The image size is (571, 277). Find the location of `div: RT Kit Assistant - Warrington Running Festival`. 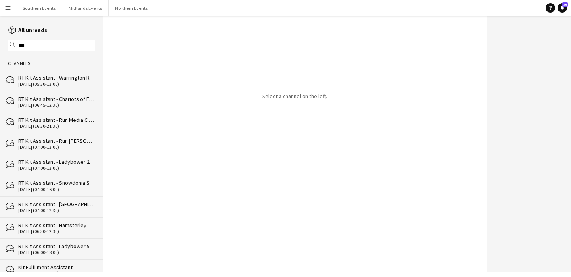

div: RT Kit Assistant - Warrington Running Festival is located at coordinates (56, 78).